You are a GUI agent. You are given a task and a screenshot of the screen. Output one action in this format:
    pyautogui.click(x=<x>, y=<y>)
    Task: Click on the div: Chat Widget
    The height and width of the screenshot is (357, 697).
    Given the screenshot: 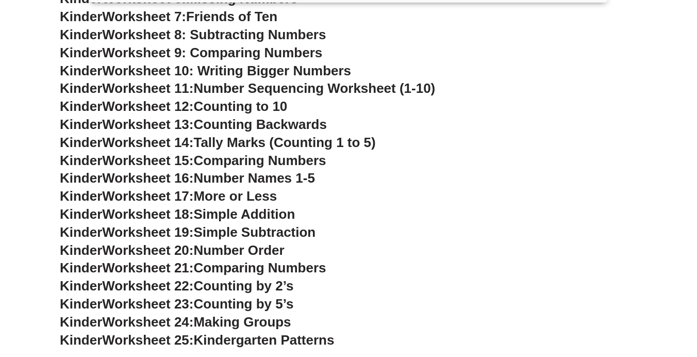 What is the action you would take?
    pyautogui.click(x=671, y=332)
    